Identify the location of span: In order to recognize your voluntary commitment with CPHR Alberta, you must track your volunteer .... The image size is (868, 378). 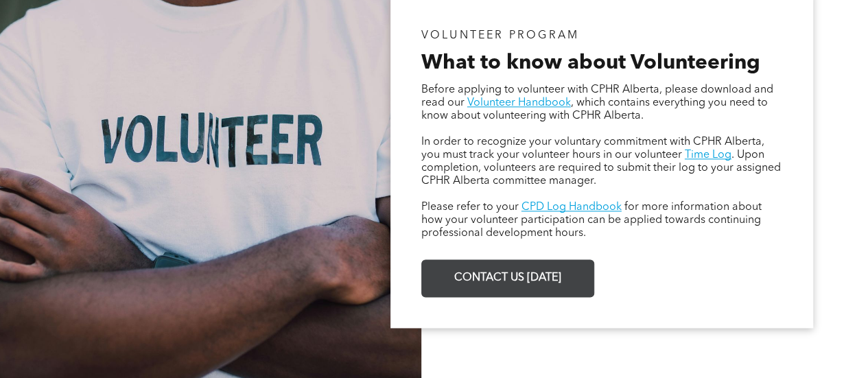
(593, 148).